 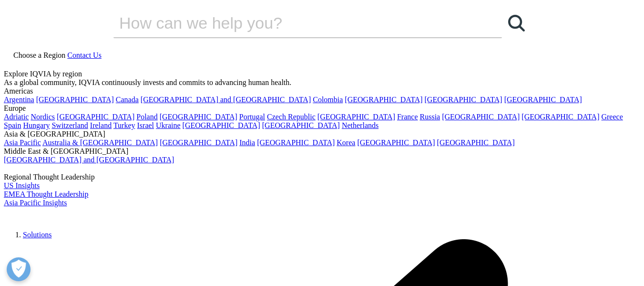 What do you see at coordinates (16, 116) in the screenshot?
I see `a: Adriatic` at bounding box center [16, 116].